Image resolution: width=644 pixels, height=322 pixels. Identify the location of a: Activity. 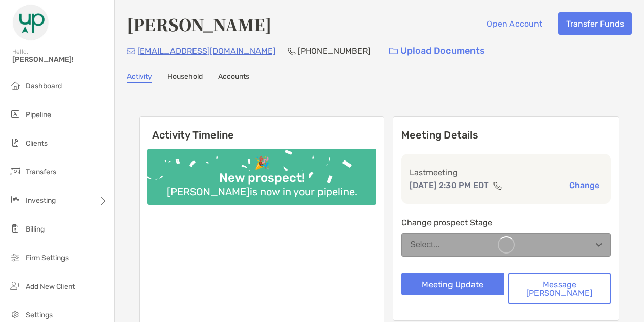
(139, 77).